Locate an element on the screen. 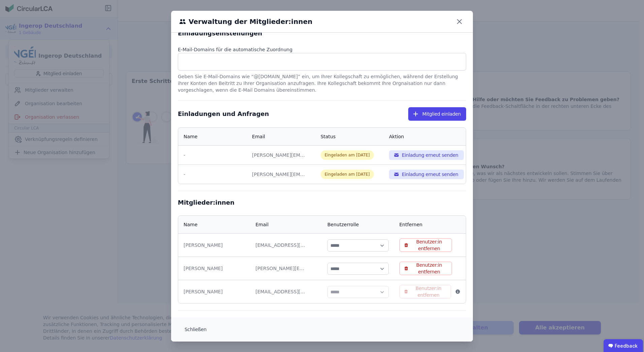 The image size is (644, 352). h6: Verwaltung der Mitglieder:innen is located at coordinates (249, 22).